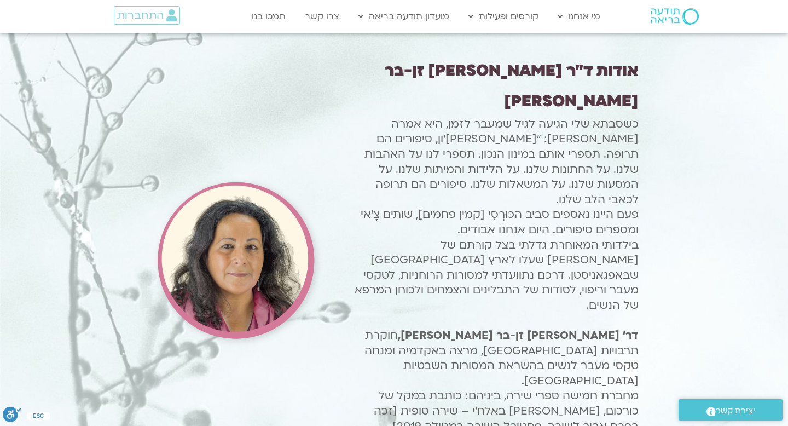 The height and width of the screenshot is (426, 788). What do you see at coordinates (322, 16) in the screenshot?
I see `a: צרו קשר` at bounding box center [322, 16].